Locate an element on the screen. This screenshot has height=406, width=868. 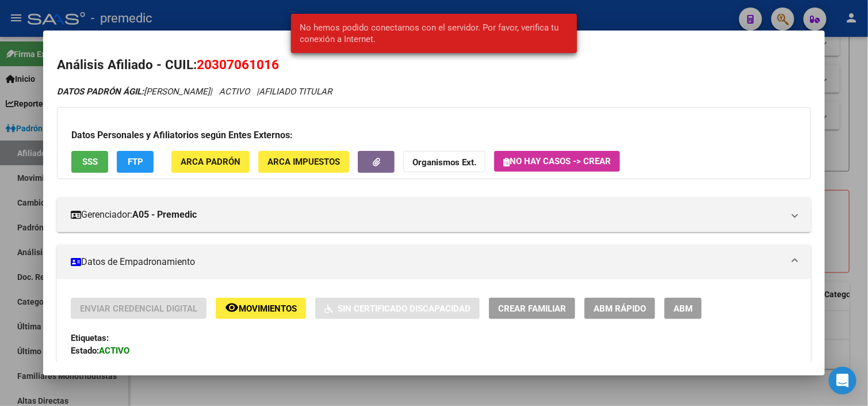
i: | ACTIVO | is located at coordinates (195, 92).